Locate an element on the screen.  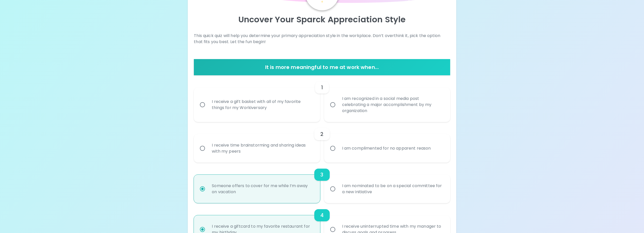
div: I receive time brainstorming and sharing ideas with my peers is located at coordinates (262, 148).